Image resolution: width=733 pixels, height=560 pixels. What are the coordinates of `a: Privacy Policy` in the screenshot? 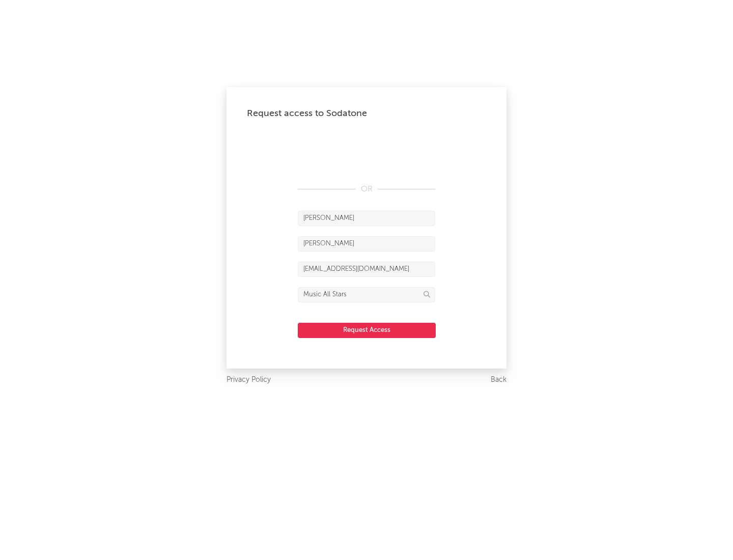 It's located at (249, 380).